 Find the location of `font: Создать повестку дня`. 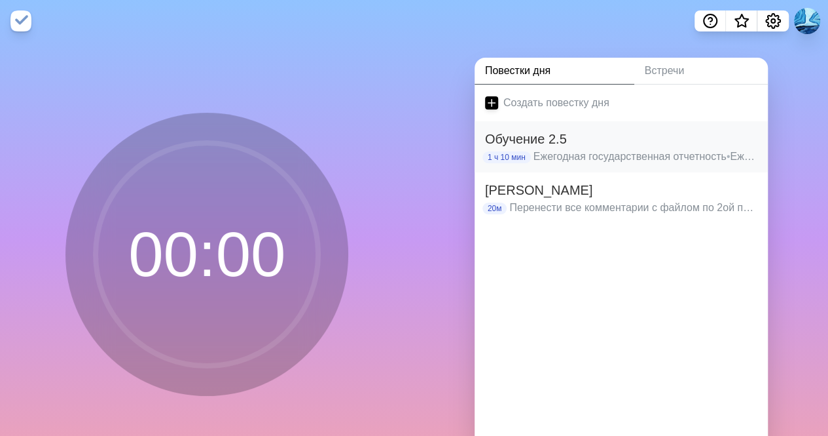

font: Создать повестку дня is located at coordinates (557, 102).